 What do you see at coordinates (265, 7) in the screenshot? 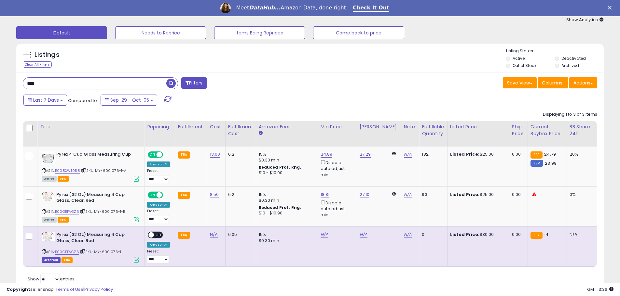
I see `i: DataHub...` at bounding box center [265, 7].